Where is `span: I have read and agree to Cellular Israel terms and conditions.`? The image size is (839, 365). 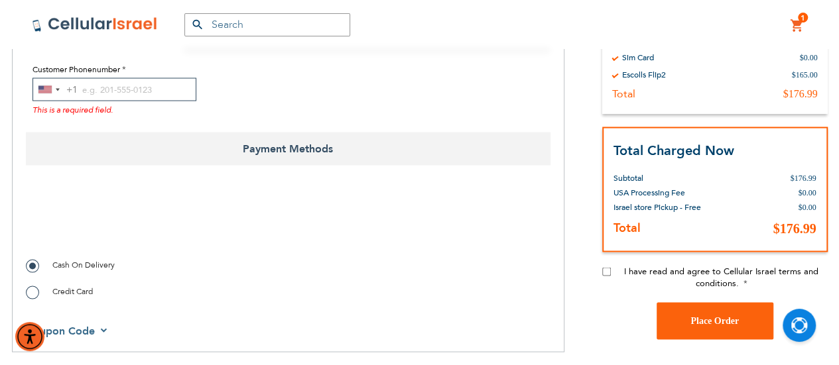 span: I have read and agree to Cellular Israel terms and conditions. is located at coordinates (721, 276).